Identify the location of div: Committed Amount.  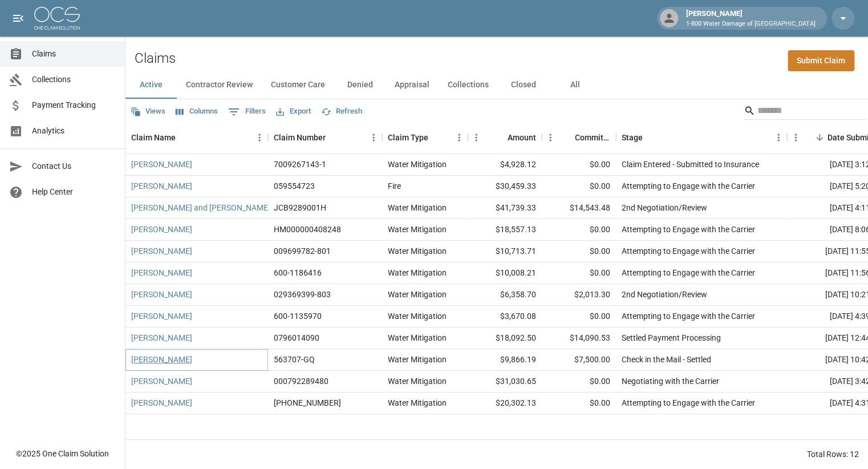
(578, 137).